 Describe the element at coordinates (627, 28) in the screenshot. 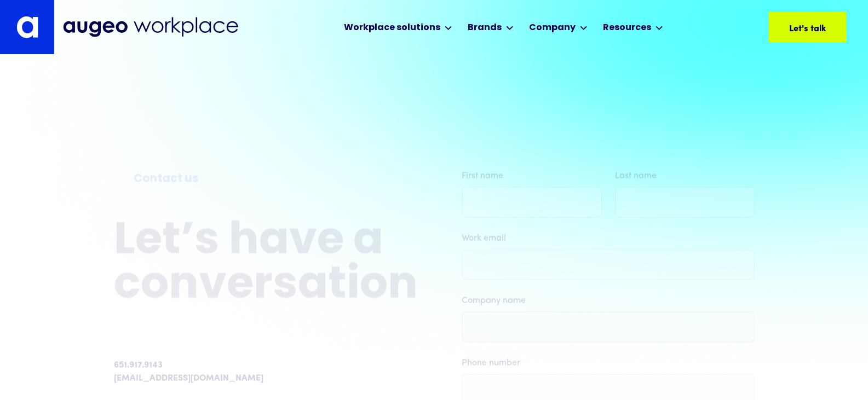

I see `div: Resources` at that location.